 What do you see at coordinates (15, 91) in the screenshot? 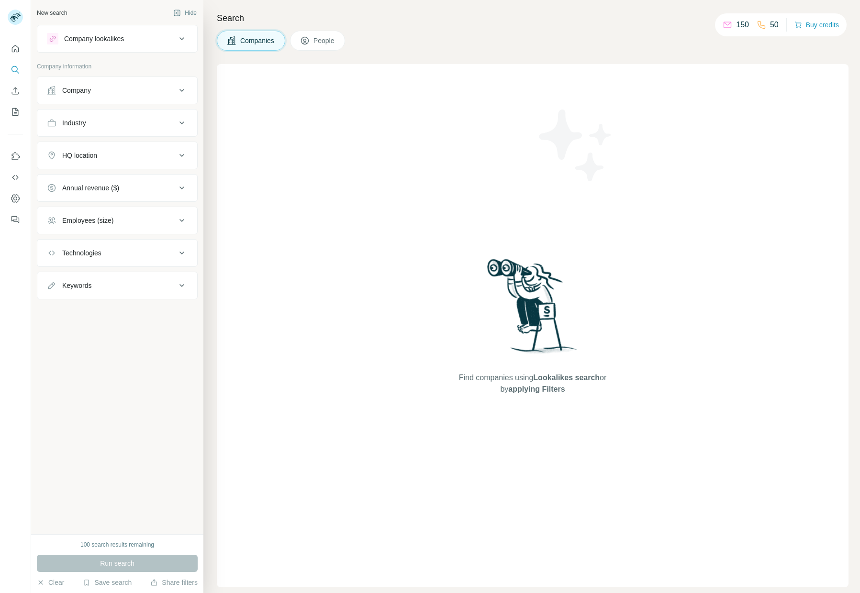
I see `button: Enrich CSV` at bounding box center [15, 91].